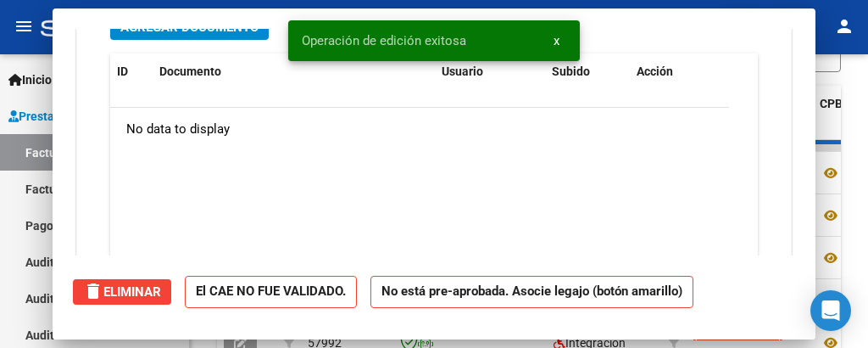 This screenshot has width=868, height=348. I want to click on button: Eliminar, so click(122, 292).